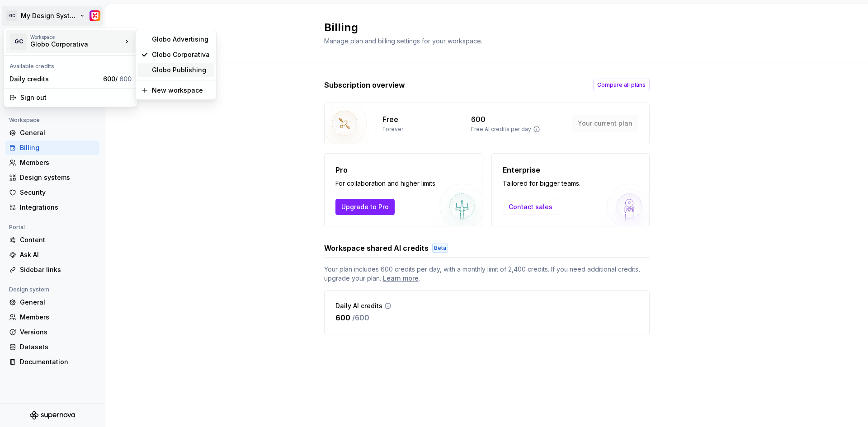 The height and width of the screenshot is (427, 868). Describe the element at coordinates (70, 64) in the screenshot. I see `div: Available credits` at that location.